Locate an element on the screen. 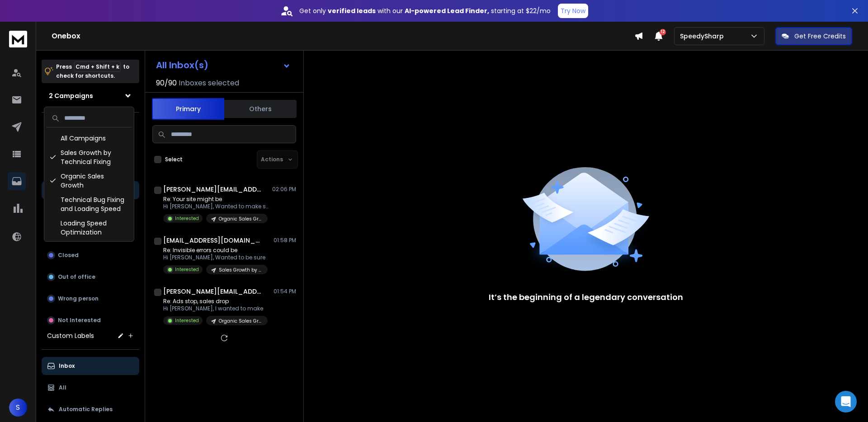 Image resolution: width=868 pixels, height=422 pixels. p: It’s the beginning of a legendary conversation is located at coordinates (586, 297).